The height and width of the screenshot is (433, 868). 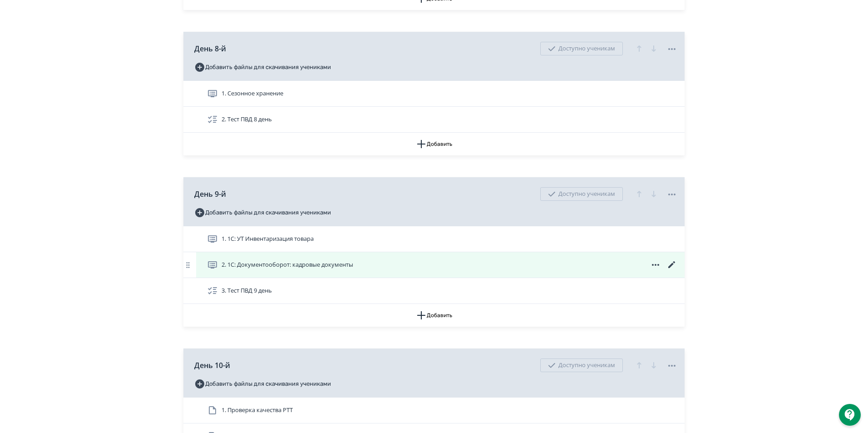 I want to click on div: 2. Тест ПВД 8 день, so click(x=434, y=119).